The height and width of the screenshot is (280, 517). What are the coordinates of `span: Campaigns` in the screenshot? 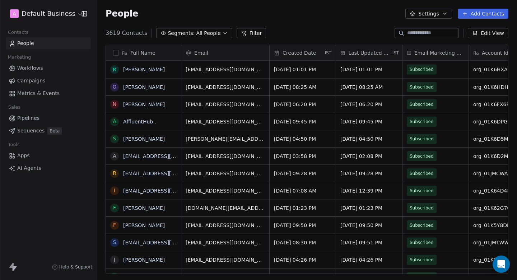 It's located at (31, 80).